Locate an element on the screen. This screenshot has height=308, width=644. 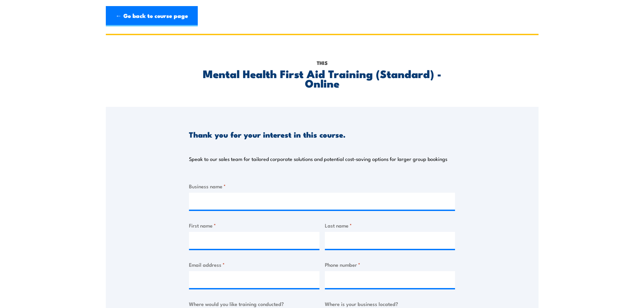
label: First name is located at coordinates (254, 225).